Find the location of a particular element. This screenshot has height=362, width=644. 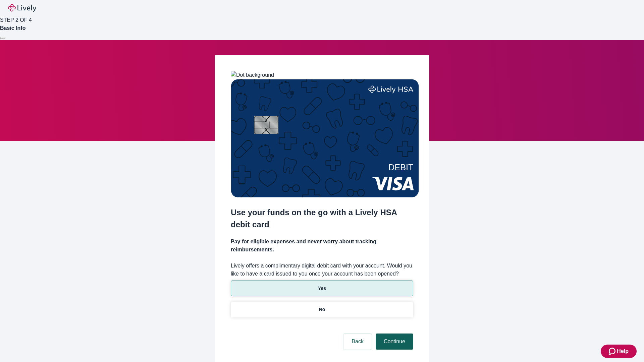

span: Help is located at coordinates (623, 351).